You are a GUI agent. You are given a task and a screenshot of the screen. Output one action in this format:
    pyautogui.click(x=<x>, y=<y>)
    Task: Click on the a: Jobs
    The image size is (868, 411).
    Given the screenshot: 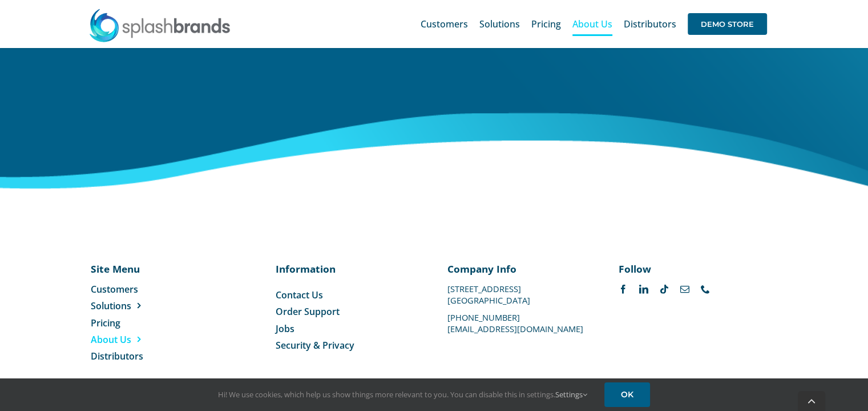 What is the action you would take?
    pyautogui.click(x=348, y=328)
    